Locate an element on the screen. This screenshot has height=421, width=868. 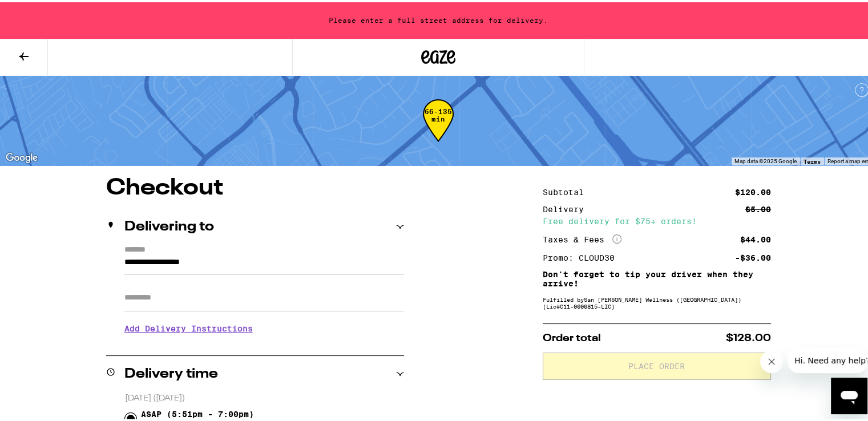
div: Taxes & Fees is located at coordinates (582, 237).